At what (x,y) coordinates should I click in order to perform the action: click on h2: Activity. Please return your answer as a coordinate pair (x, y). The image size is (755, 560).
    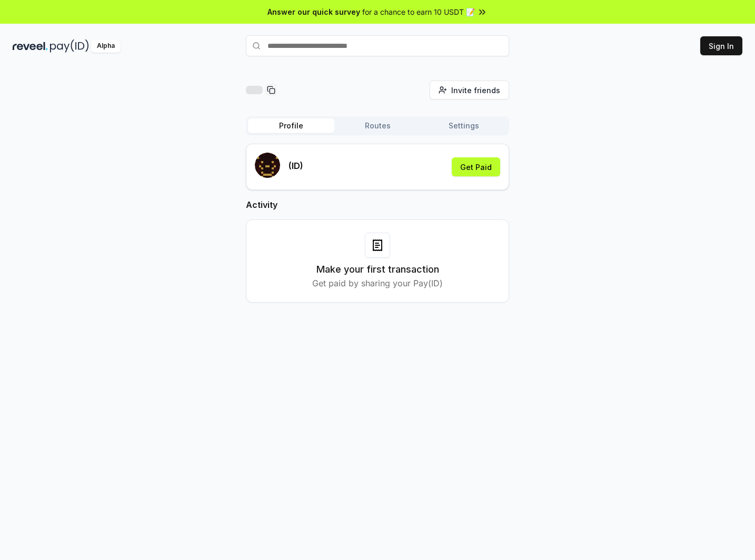
    Looking at the image, I should click on (378, 205).